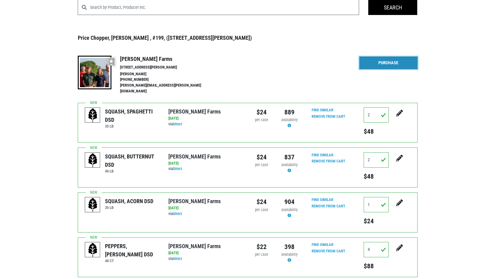 This screenshot has width=495, height=279. Describe the element at coordinates (95, 73) in the screenshot. I see `img: thumbnail-8a08f3346781c529aa742b86dead986c.jpg` at that location.